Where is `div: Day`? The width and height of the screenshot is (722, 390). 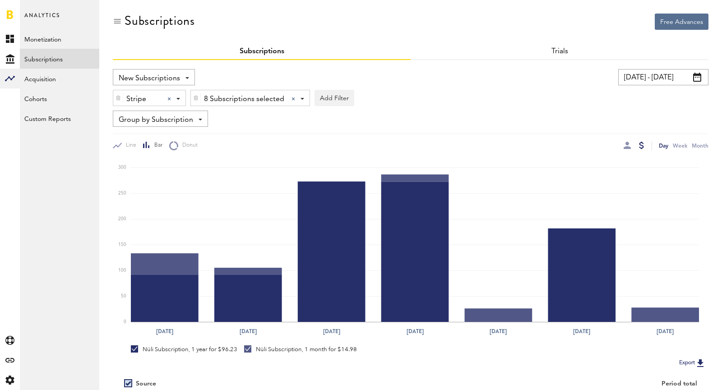 div: Day is located at coordinates (664, 145).